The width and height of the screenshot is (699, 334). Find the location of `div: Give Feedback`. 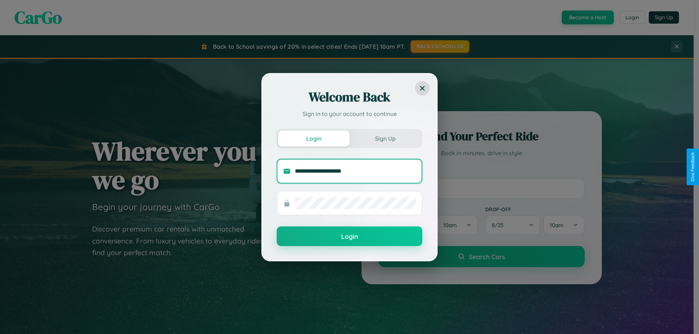

div: Give Feedback is located at coordinates (693, 167).